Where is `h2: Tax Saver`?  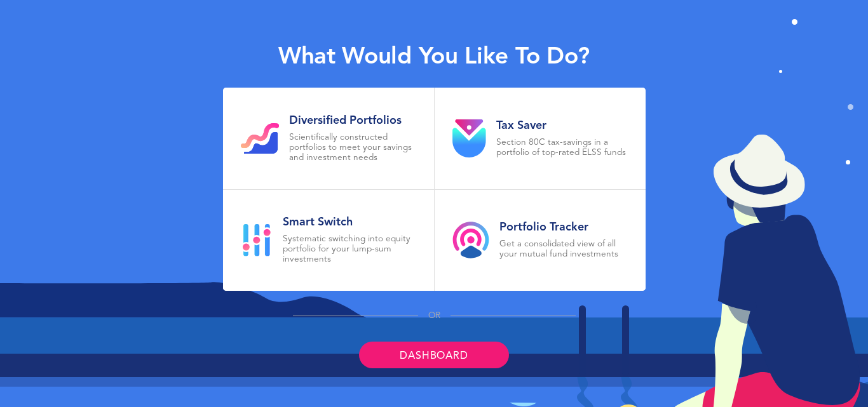 h2: Tax Saver is located at coordinates (562, 126).